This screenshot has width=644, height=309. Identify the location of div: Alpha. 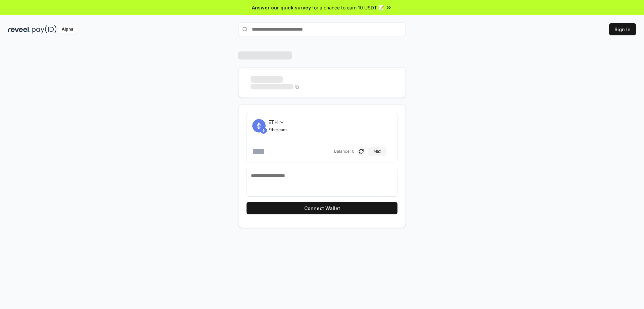
(67, 29).